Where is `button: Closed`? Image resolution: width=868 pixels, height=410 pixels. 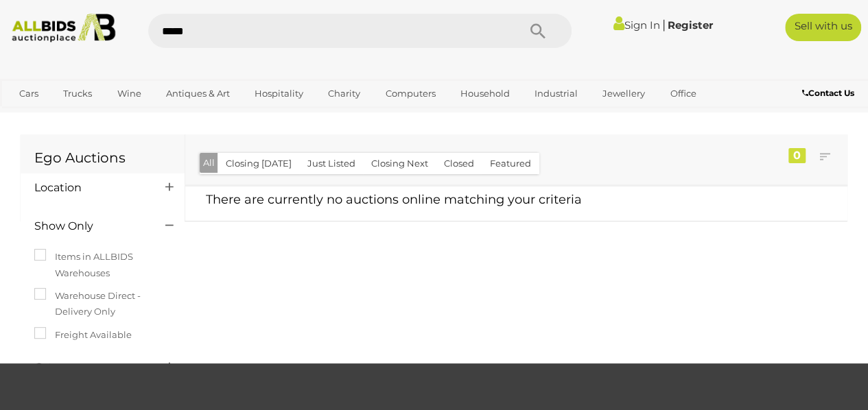
button: Closed is located at coordinates (459, 164).